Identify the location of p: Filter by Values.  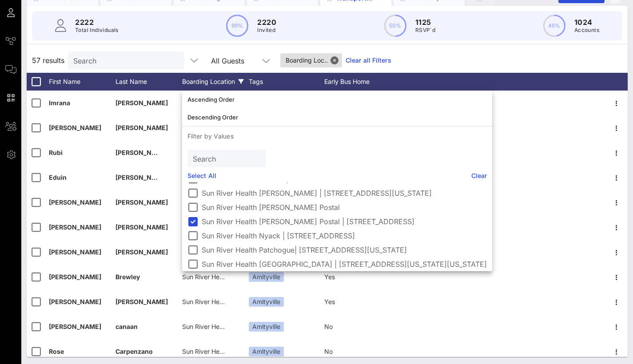
(337, 137).